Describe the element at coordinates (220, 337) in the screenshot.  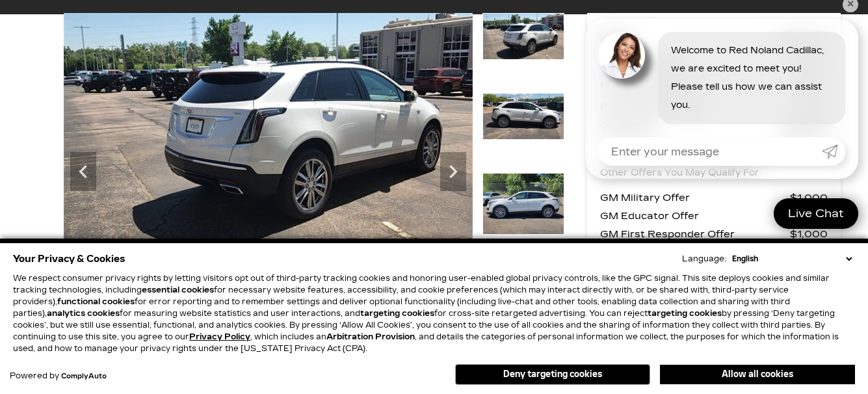
I see `u: Privacy Policy` at that location.